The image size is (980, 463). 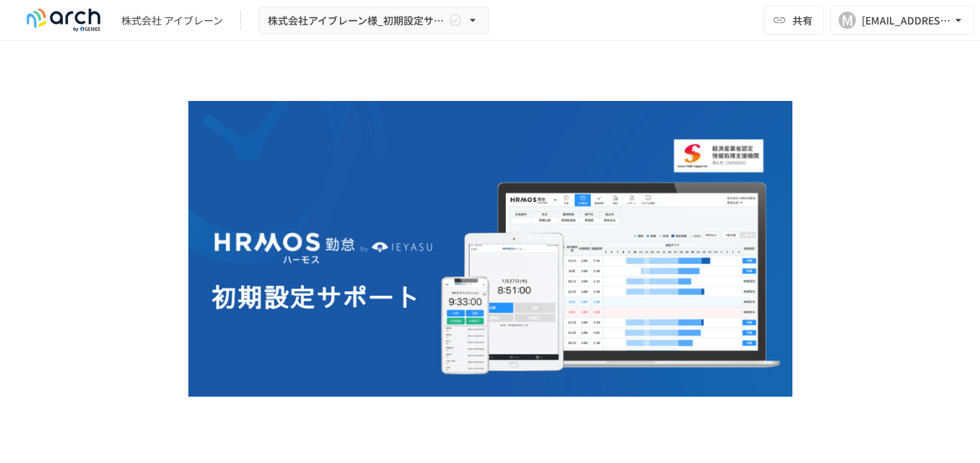 What do you see at coordinates (490, 249) in the screenshot?
I see `img: GdztLVQAPnGLORo409ZpmnRQckwtTrMz8aHIKJZF2AQ` at bounding box center [490, 249].